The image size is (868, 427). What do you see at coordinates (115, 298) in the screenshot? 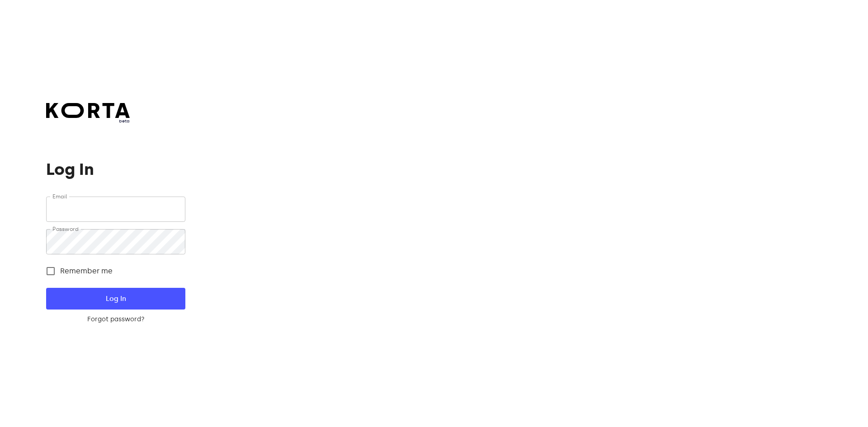
I see `span: Log In` at bounding box center [115, 298].